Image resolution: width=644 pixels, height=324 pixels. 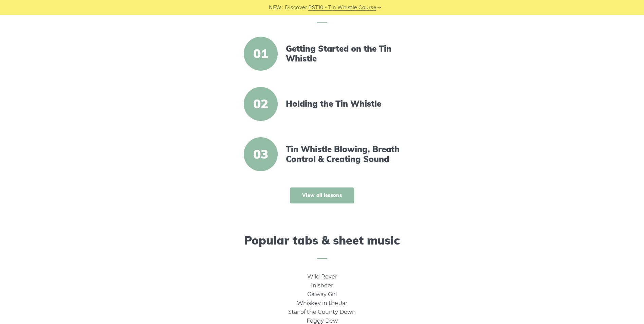 I want to click on a: Foggy Dew, so click(x=322, y=320).